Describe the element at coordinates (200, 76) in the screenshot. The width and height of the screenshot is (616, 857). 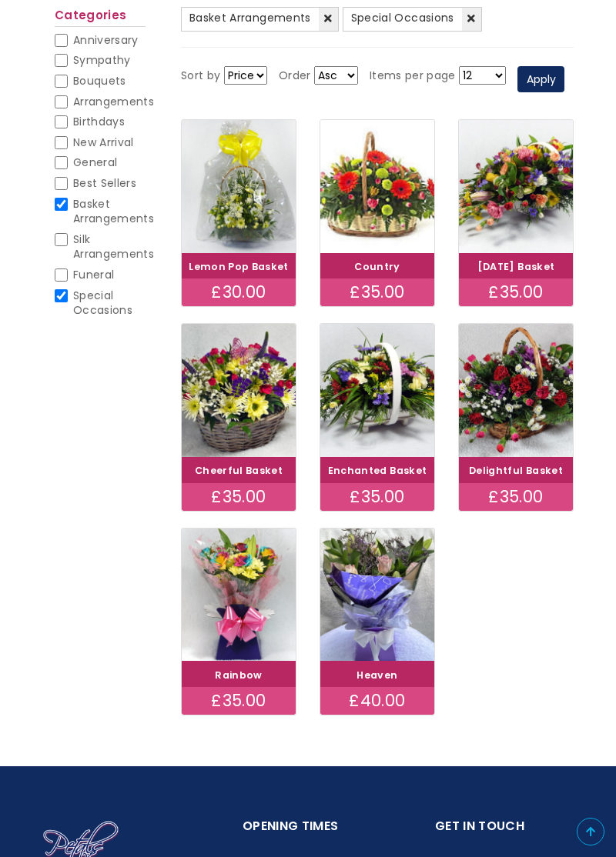
I see `label: Sort by` at that location.